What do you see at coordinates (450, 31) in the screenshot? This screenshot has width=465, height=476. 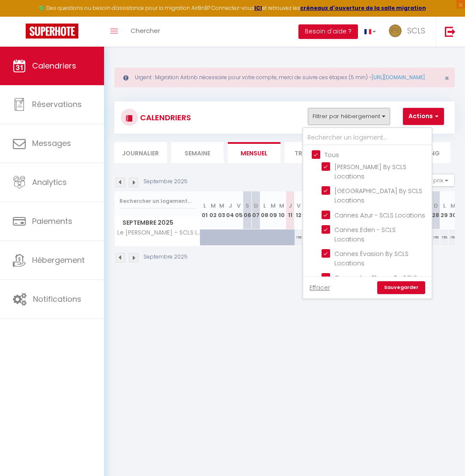 I see `img: logout` at bounding box center [450, 31].